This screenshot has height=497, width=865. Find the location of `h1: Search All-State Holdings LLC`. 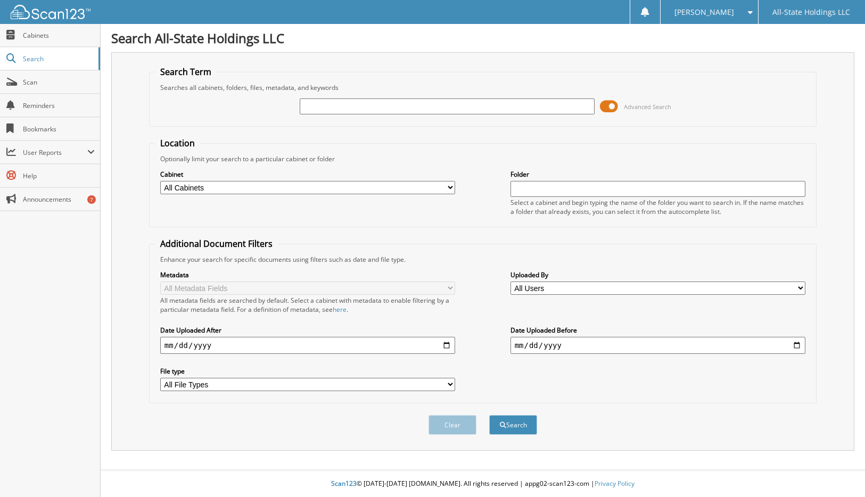

h1: Search All-State Holdings LLC is located at coordinates (483, 38).